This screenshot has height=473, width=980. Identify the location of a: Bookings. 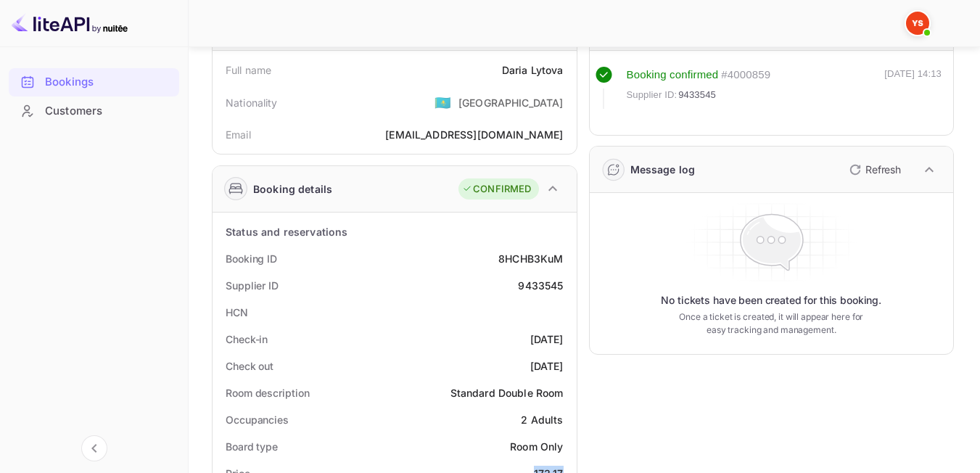
(94, 81).